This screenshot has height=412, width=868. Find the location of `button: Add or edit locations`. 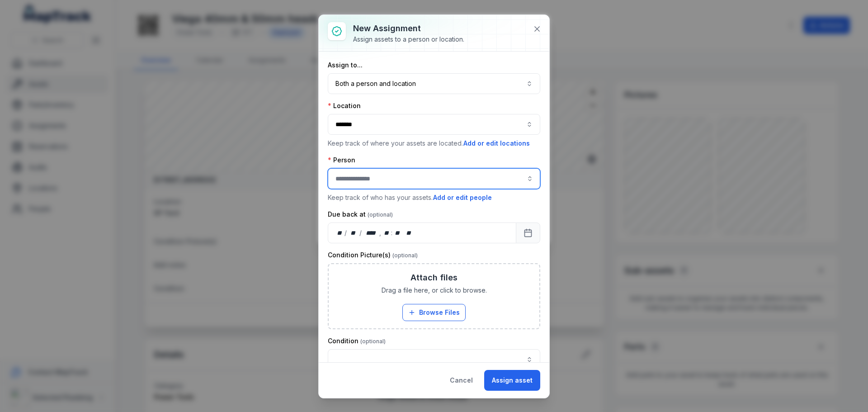

button: Add or edit locations is located at coordinates (497, 143).